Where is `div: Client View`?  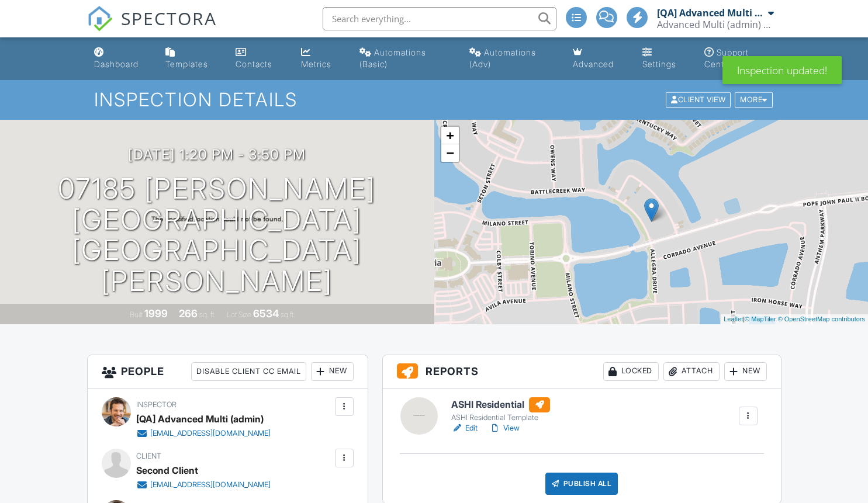
div: Client View is located at coordinates (698, 100).